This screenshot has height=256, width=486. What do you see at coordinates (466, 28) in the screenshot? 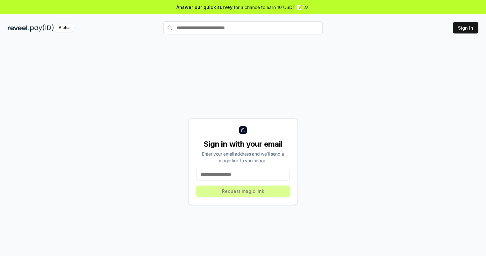
I see `button: Sign In` at bounding box center [466, 28].